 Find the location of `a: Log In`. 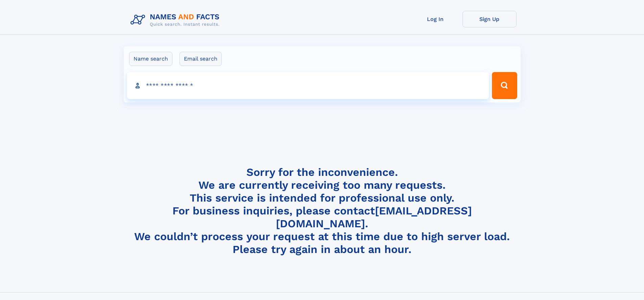

a: Log In is located at coordinates (436, 19).